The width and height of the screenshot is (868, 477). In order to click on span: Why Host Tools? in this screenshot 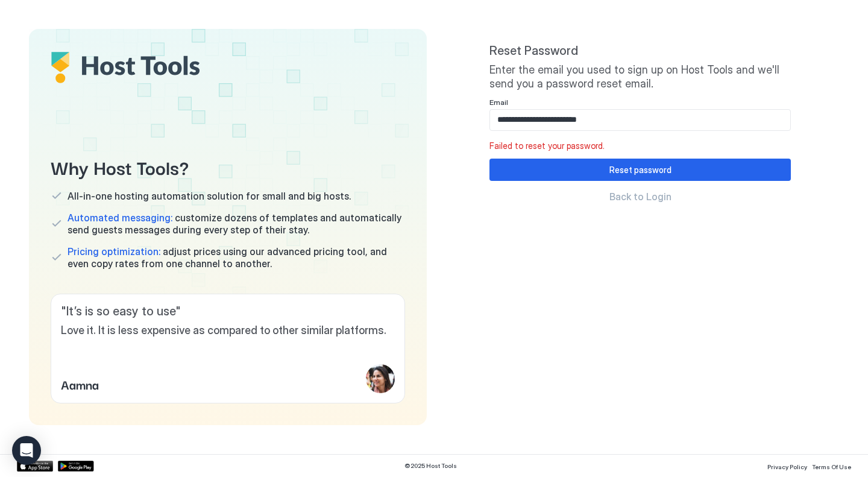, I will do `click(228, 166)`.